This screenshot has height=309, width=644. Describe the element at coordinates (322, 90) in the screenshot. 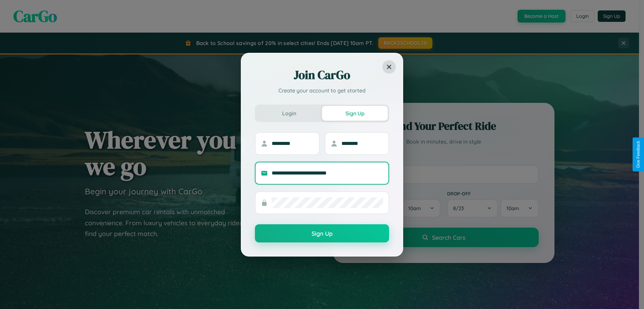

I see `p: Create your account to get started` at that location.